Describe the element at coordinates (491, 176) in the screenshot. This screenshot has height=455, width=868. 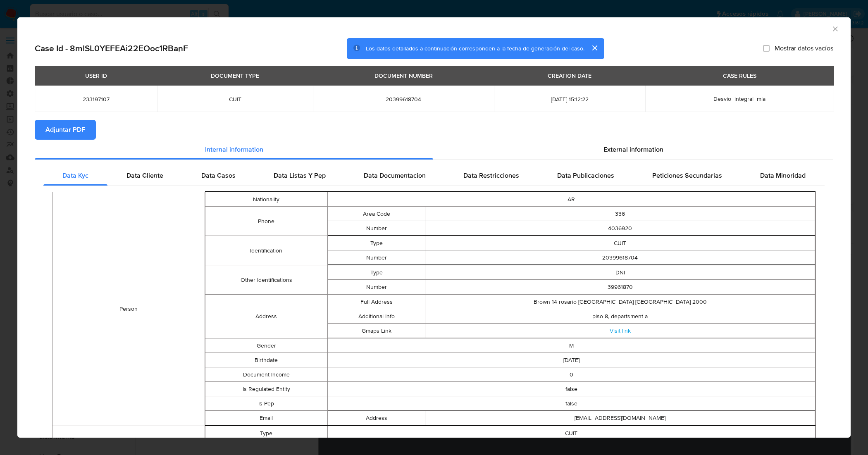
I see `span: Data Restricciones` at that location.